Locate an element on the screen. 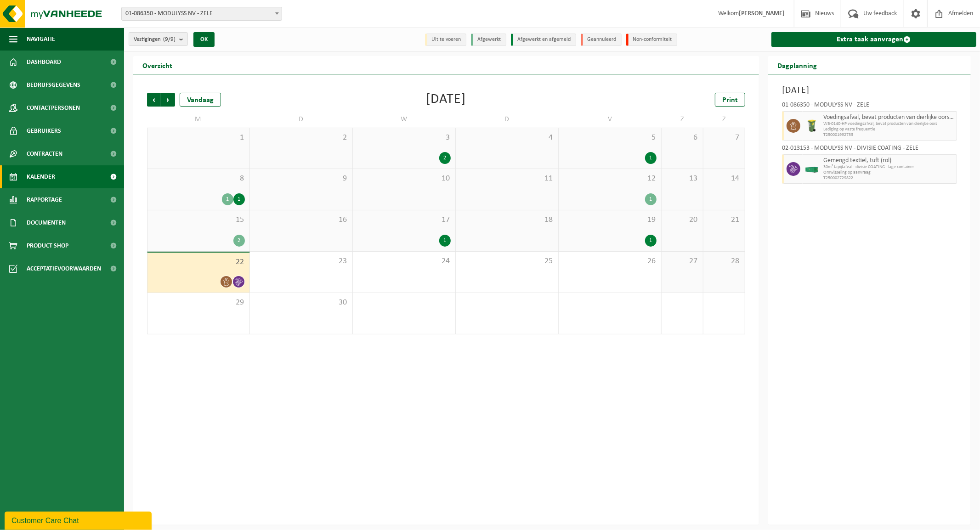  span: Print is located at coordinates (730, 100).